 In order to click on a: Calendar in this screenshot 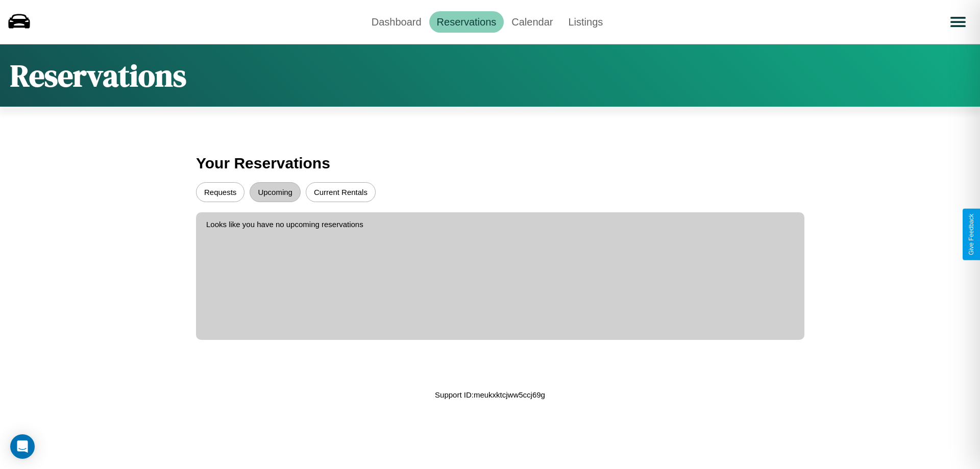, I will do `click(532, 22)`.